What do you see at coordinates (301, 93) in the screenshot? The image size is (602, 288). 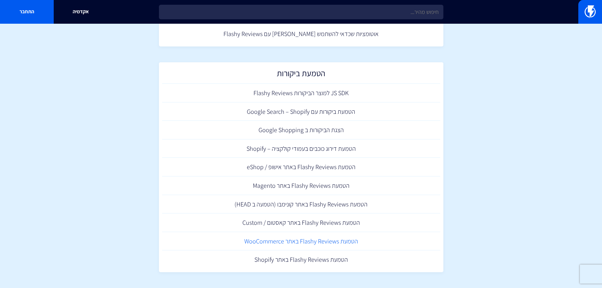 I see `a: JS SDK למוצר הביקורות Flashy Reviews` at bounding box center [301, 93].